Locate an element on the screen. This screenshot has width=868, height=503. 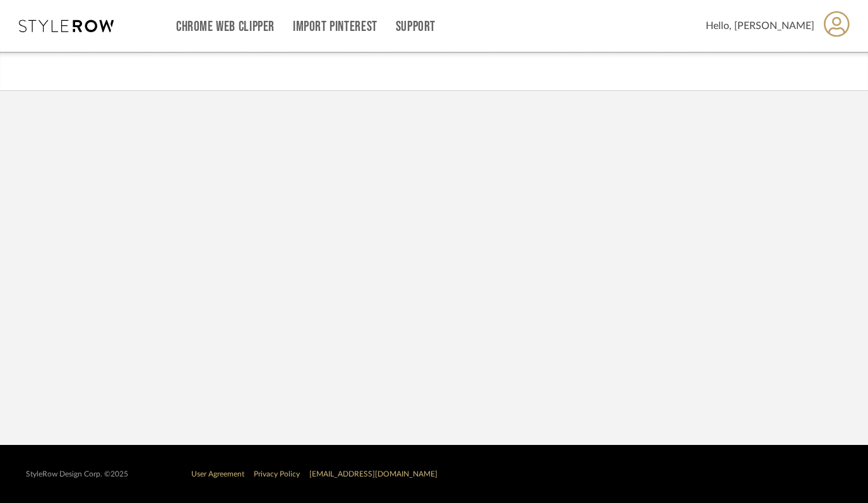
a: User Agreement is located at coordinates (218, 474).